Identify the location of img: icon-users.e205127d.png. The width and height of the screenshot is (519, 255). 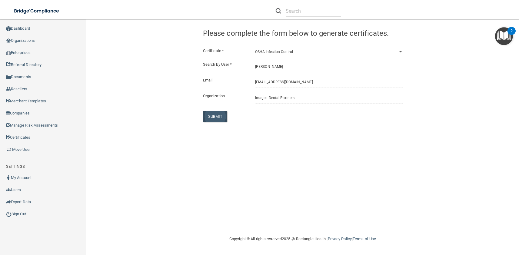
(8, 190).